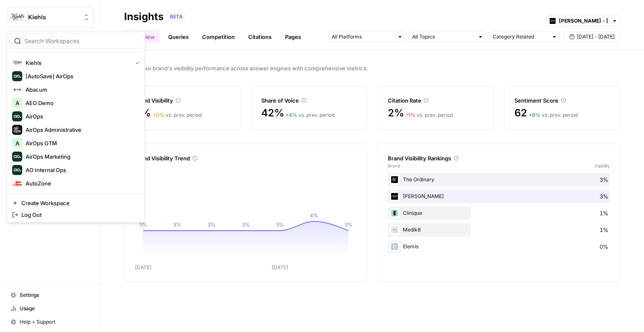 The height and width of the screenshot is (332, 644). Describe the element at coordinates (81, 157) in the screenshot. I see `span: AirOps Marketing` at that location.